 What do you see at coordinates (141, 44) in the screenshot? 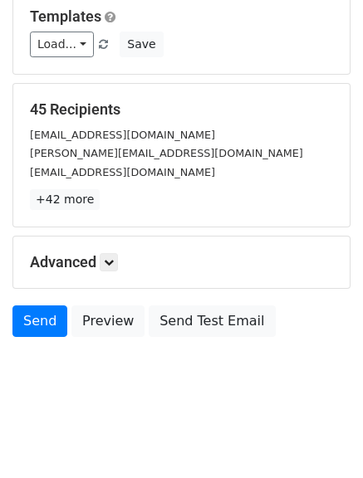
I see `button: Save` at bounding box center [141, 44].